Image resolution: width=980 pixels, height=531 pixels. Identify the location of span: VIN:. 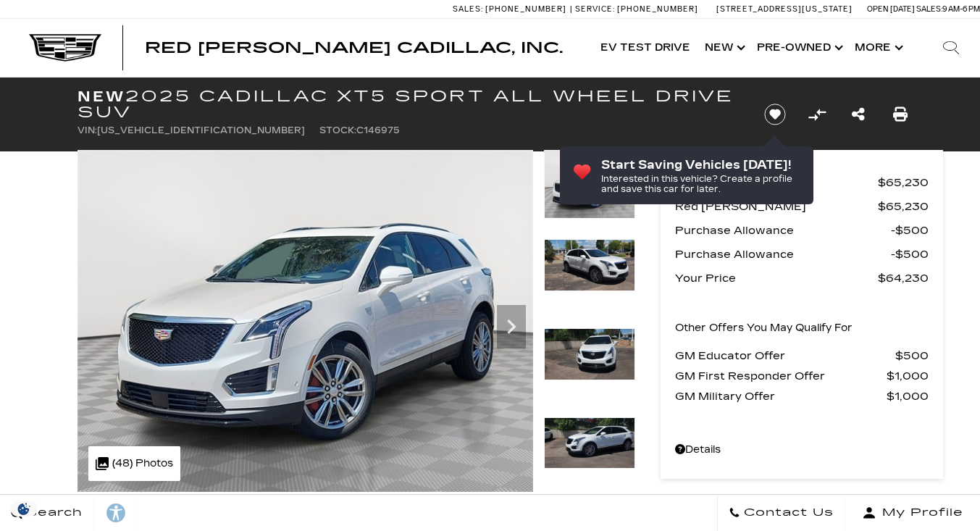
(87, 131).